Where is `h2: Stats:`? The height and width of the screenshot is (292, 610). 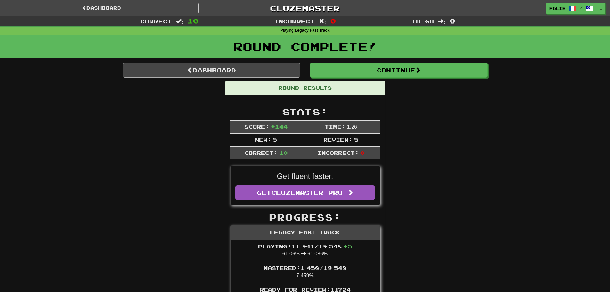 h2: Stats: is located at coordinates (305, 111).